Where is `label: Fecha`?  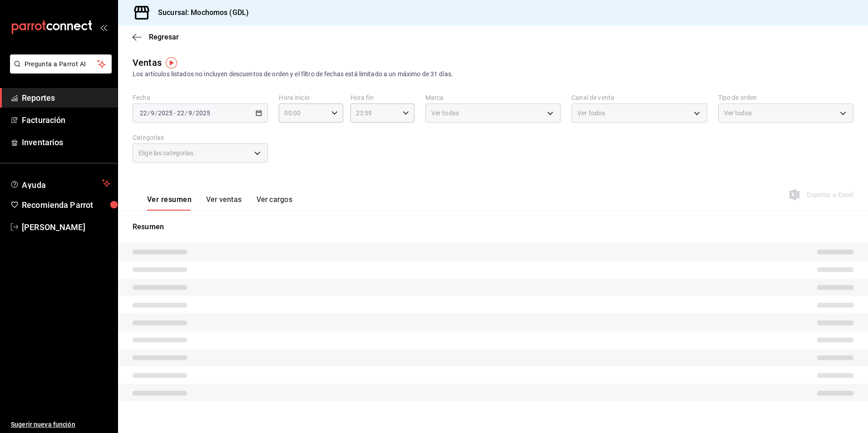 label: Fecha is located at coordinates (200, 97).